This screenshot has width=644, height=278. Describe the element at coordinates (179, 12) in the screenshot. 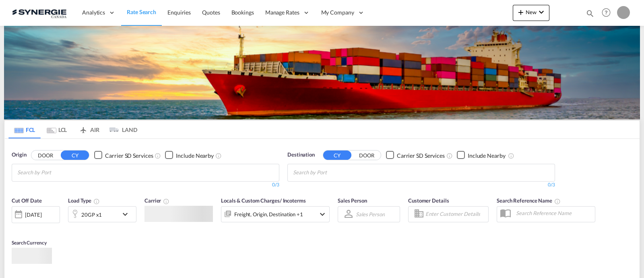

I see `span: Enquiries` at that location.